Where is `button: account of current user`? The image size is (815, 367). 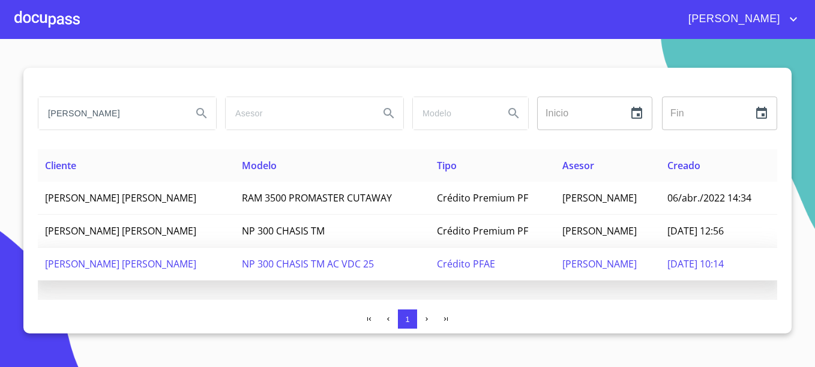
button: account of current user is located at coordinates (740, 19).